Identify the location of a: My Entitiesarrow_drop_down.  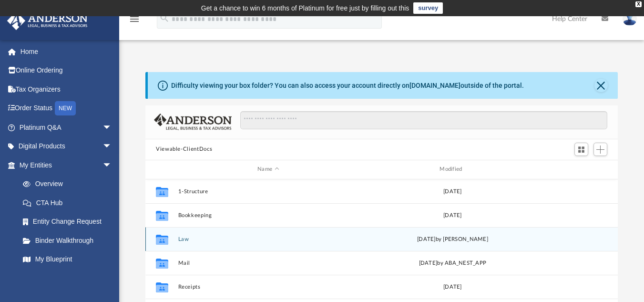
(66, 165).